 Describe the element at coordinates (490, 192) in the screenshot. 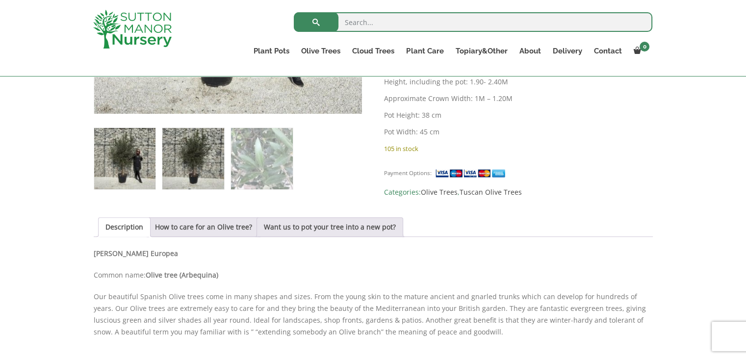

I see `a: Tuscan Olive Trees` at that location.